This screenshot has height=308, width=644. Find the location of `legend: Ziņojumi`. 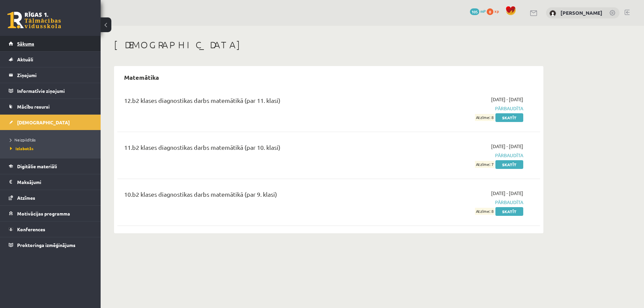

legend: Ziņojumi is located at coordinates (55, 75).